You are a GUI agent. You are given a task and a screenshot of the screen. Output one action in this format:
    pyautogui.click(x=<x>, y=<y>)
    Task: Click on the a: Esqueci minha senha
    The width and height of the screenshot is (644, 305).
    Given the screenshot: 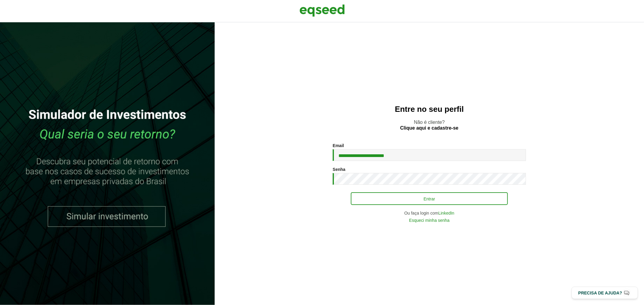 What is the action you would take?
    pyautogui.click(x=429, y=220)
    